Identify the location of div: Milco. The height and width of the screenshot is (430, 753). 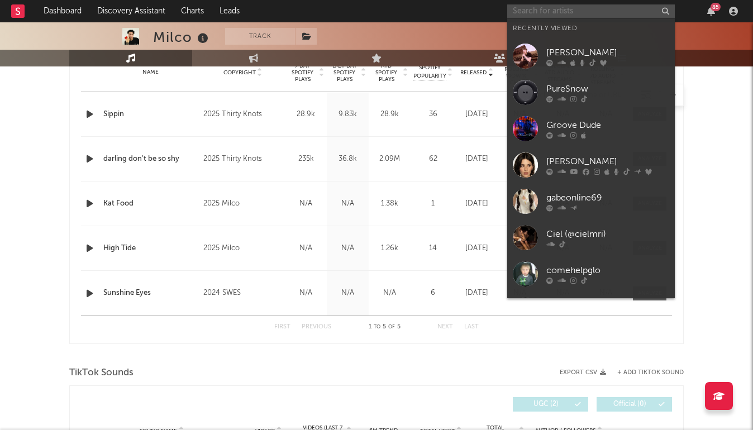
(182, 37).